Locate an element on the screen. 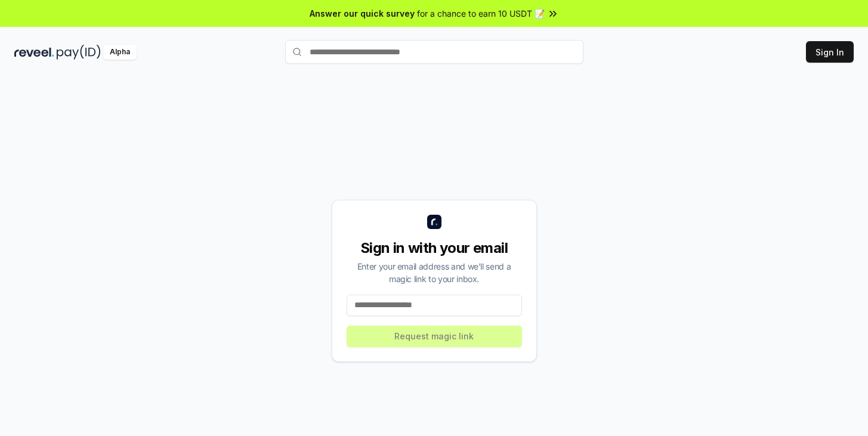  img: pay_id is located at coordinates (79, 52).